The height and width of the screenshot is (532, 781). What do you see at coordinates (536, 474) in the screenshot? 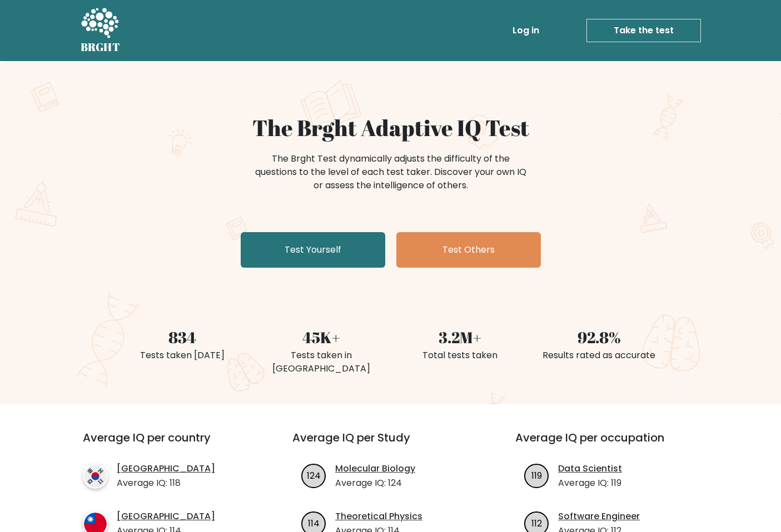
I see `text: 119` at bounding box center [536, 474].